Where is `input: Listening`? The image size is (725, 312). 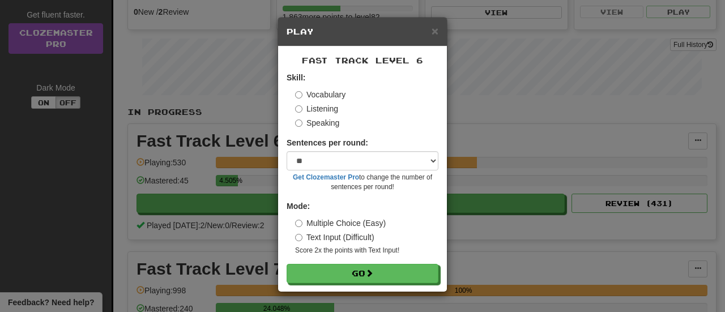
input: Listening is located at coordinates (299, 109).